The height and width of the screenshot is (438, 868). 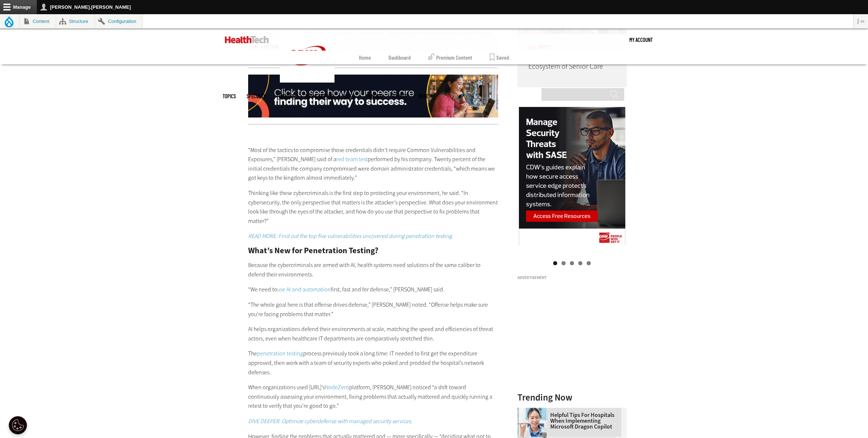 I want to click on a: MonITor, so click(x=374, y=96).